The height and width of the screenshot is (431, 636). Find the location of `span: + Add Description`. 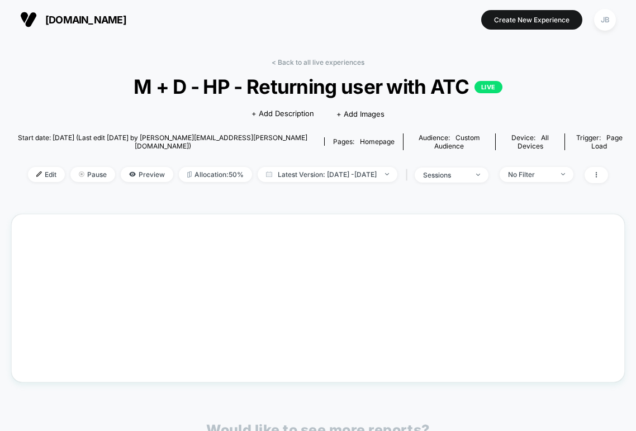

span: + Add Description is located at coordinates (283, 114).